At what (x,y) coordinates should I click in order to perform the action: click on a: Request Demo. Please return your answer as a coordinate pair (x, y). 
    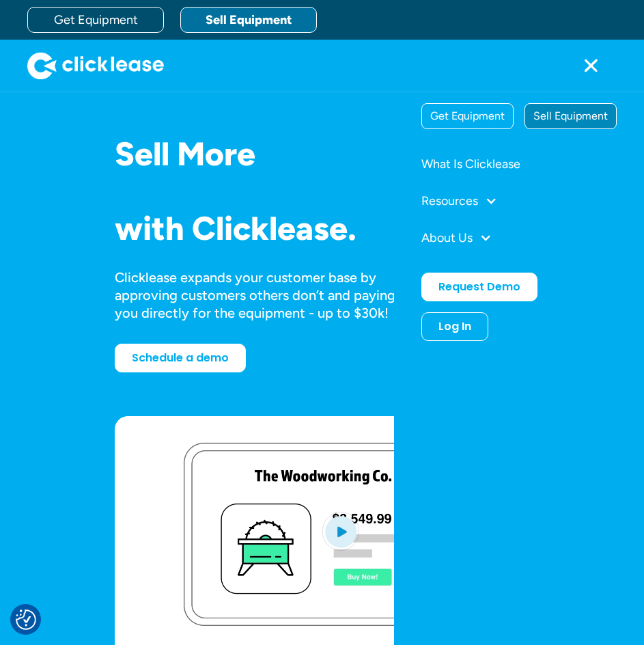
    Looking at the image, I should click on (479, 287).